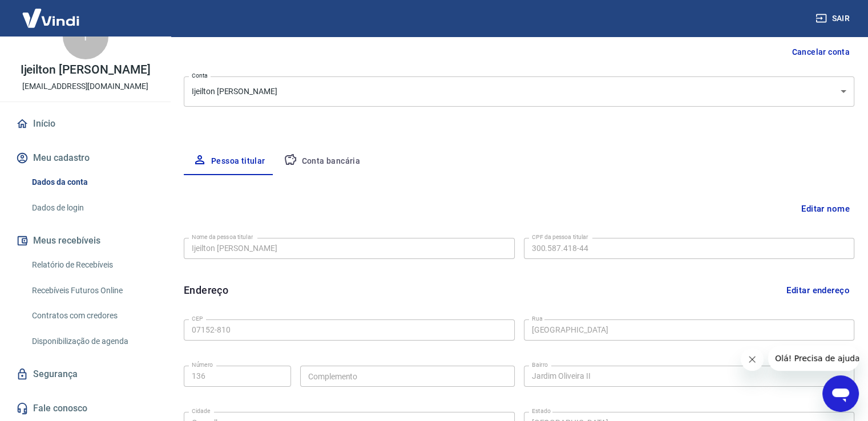 The image size is (868, 421). What do you see at coordinates (92, 264) in the screenshot?
I see `a: Relatório de Recebíveis` at bounding box center [92, 264].